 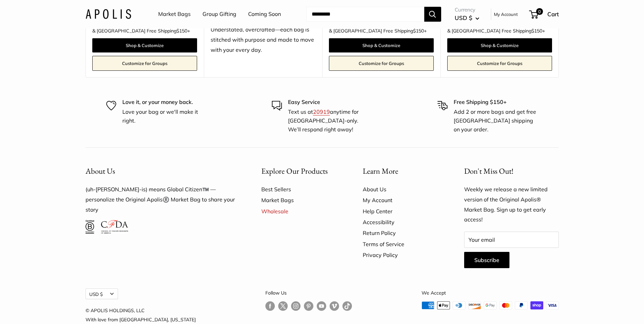 What do you see at coordinates (309, 293) in the screenshot?
I see `p: Follow Us` at bounding box center [309, 293].